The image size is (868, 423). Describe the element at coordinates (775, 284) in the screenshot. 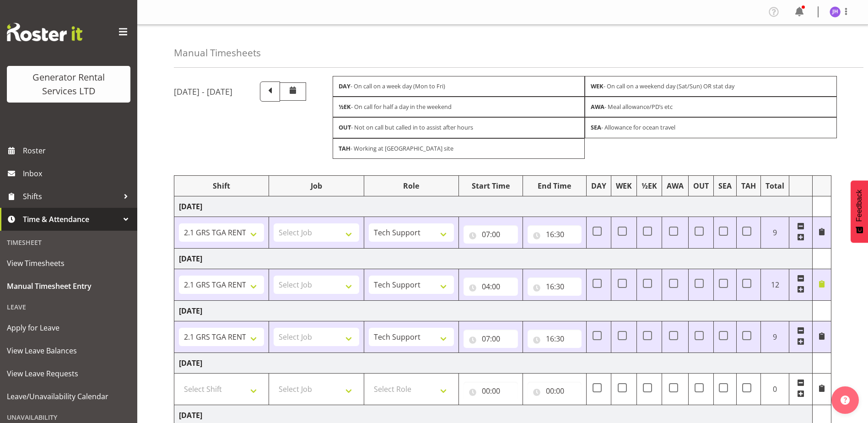

I see `td: 12` at that location.